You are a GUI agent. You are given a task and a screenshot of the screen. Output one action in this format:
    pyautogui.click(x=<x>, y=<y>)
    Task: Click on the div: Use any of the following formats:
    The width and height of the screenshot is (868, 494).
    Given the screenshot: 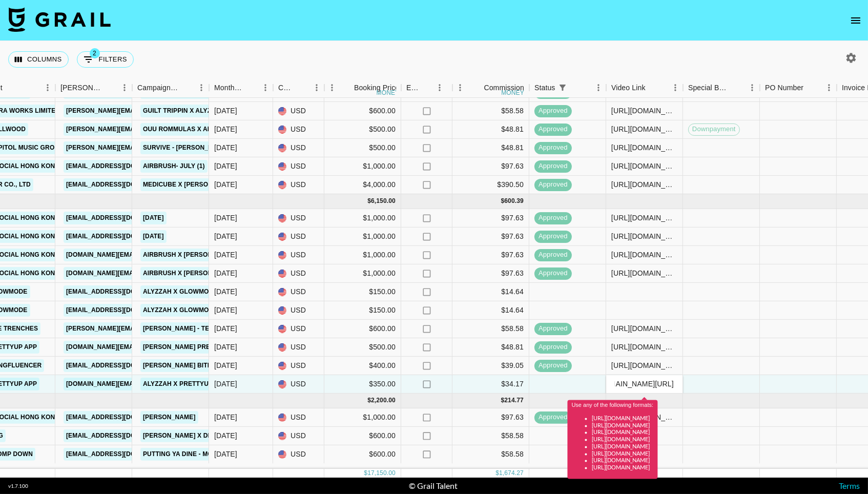 What is the action you would take?
    pyautogui.click(x=613, y=437)
    